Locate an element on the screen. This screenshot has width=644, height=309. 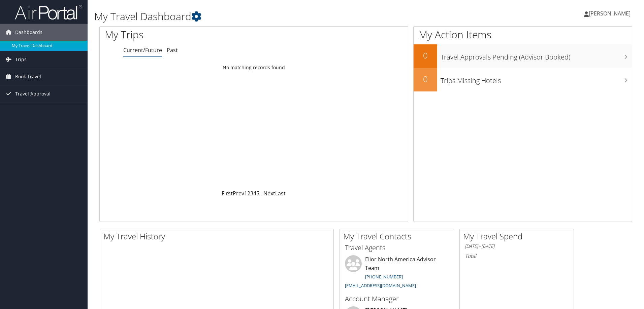
h6: Total is located at coordinates (517, 256).